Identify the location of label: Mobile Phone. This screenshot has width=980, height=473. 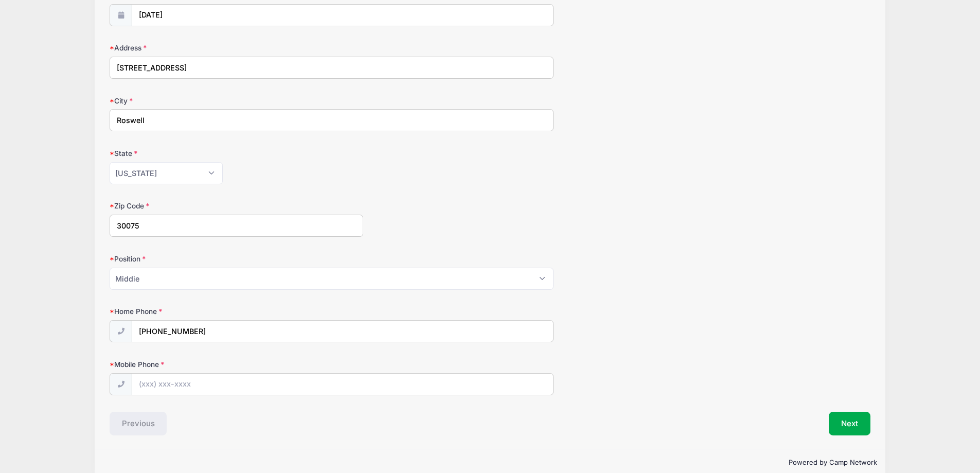
(236, 364).